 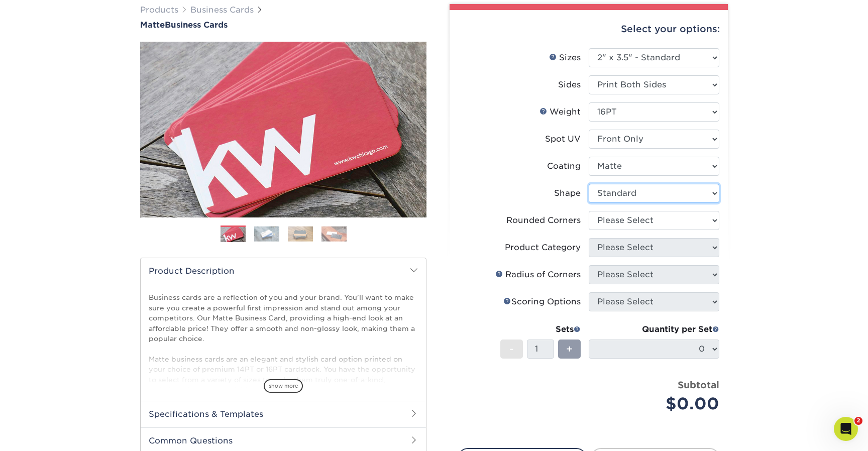 I want to click on h2: Specifications & Templates, so click(x=283, y=414).